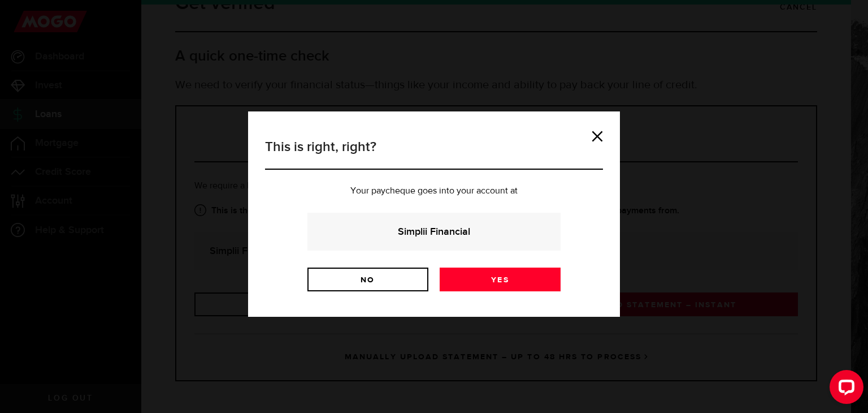 The height and width of the screenshot is (413, 868). Describe the element at coordinates (26, 21) in the screenshot. I see `button: Open LiveChat chat widget` at that location.